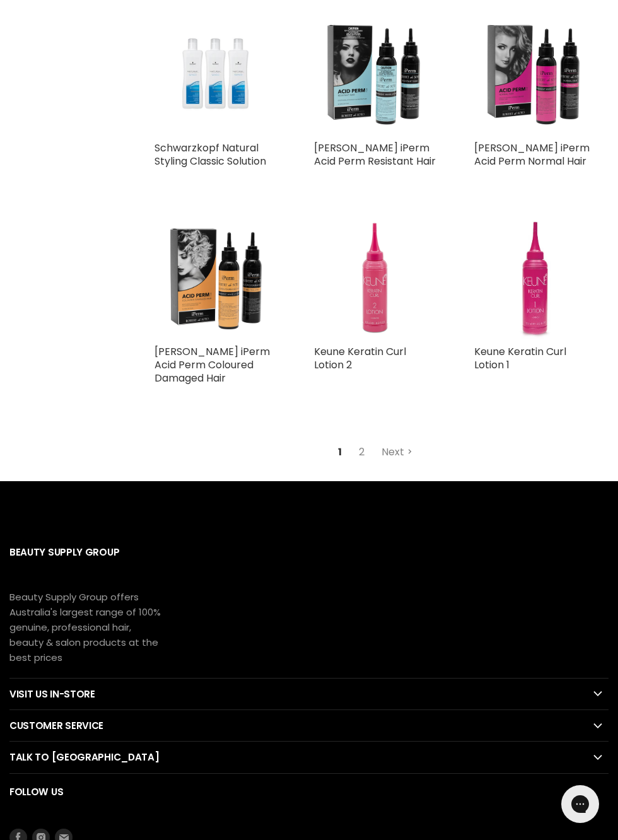  Describe the element at coordinates (361, 452) in the screenshot. I see `a: 2` at that location.